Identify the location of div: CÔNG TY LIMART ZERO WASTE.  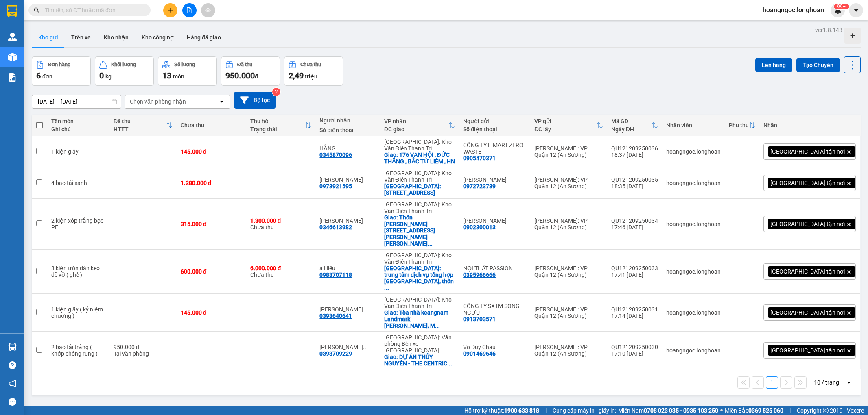
(495, 149).